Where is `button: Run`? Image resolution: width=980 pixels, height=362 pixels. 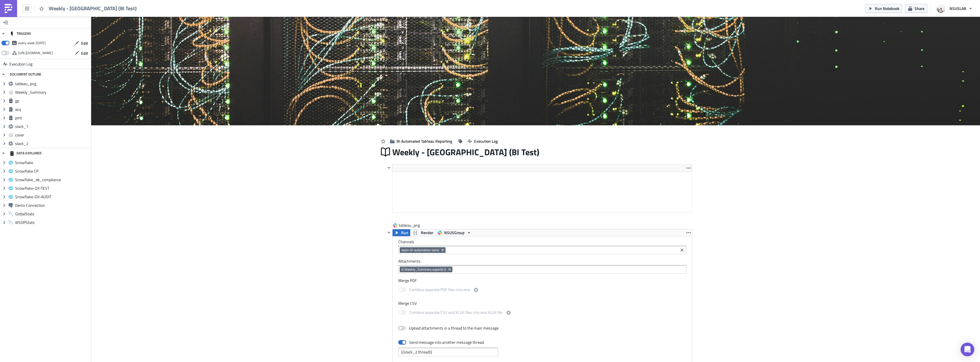 button: Run is located at coordinates (401, 232).